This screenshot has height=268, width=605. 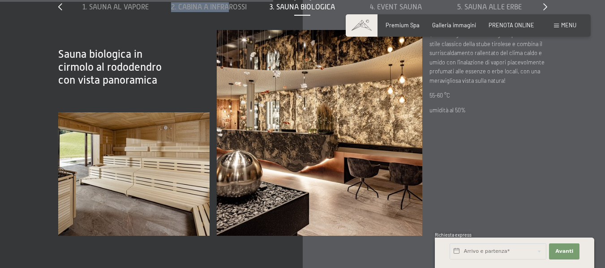 What do you see at coordinates (110, 67) in the screenshot?
I see `span: Sauna biologica in cirmolo al rododendro con vista panoramica` at bounding box center [110, 67].